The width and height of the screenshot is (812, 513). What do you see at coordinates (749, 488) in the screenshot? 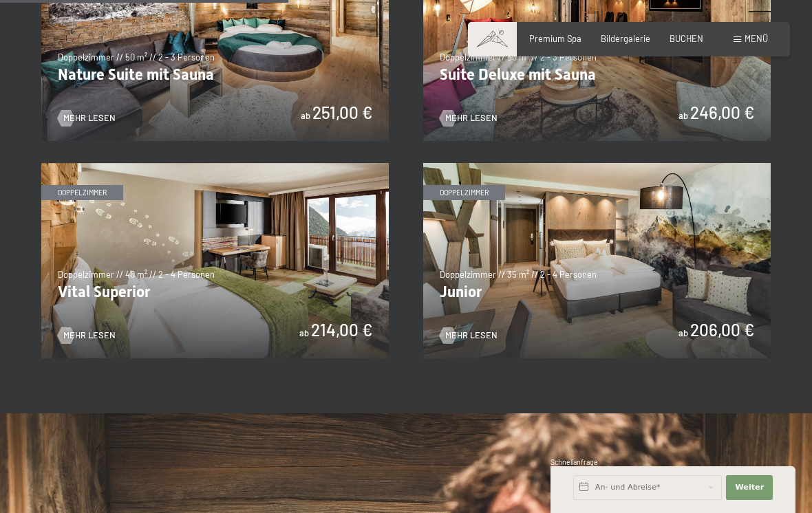
I see `span: Weiter` at bounding box center [749, 488].